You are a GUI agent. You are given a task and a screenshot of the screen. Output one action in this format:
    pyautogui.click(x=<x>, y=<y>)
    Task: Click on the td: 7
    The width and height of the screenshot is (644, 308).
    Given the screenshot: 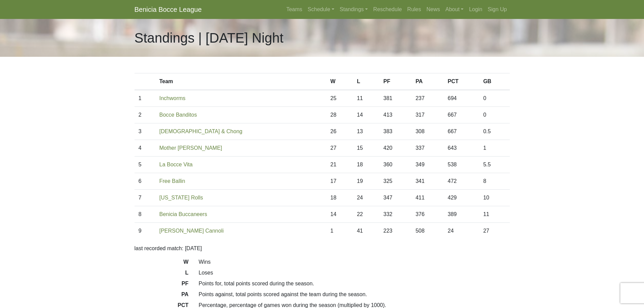 What is the action you would take?
    pyautogui.click(x=145, y=197)
    